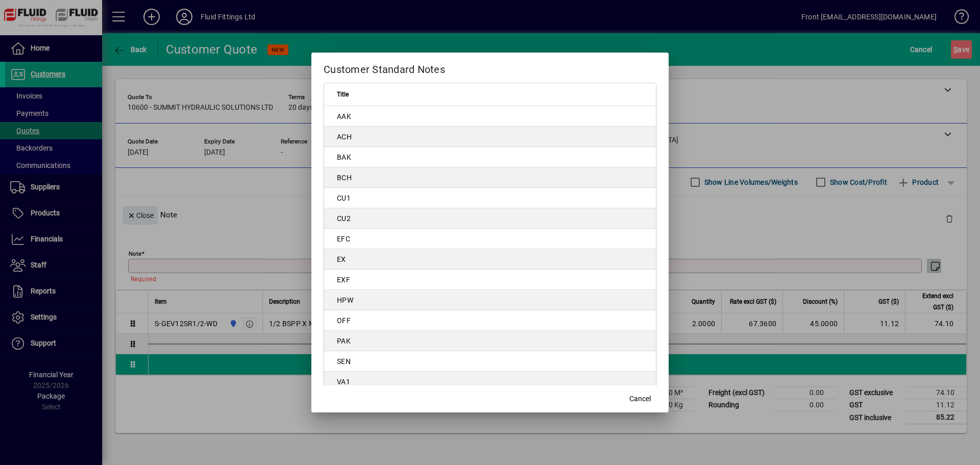 This screenshot has height=465, width=980. What do you see at coordinates (490, 117) in the screenshot?
I see `td: AAK` at bounding box center [490, 117].